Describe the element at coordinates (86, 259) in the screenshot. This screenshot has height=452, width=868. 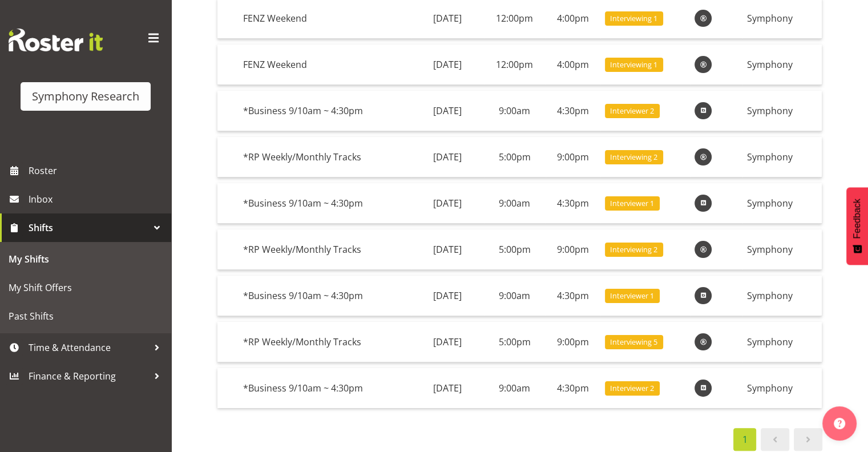
I see `a: My Shifts` at that location.